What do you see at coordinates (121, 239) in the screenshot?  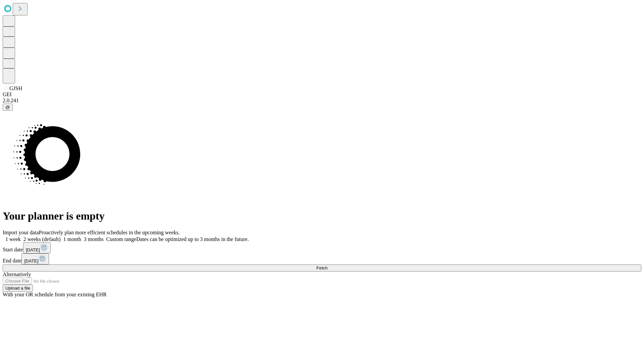 I see `span: Custom range` at bounding box center [121, 239].